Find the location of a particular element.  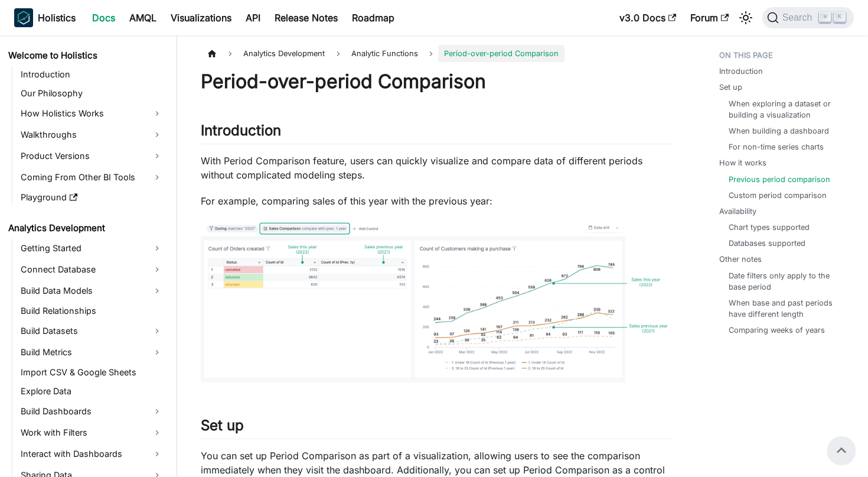

b: Holistics is located at coordinates (57, 18).